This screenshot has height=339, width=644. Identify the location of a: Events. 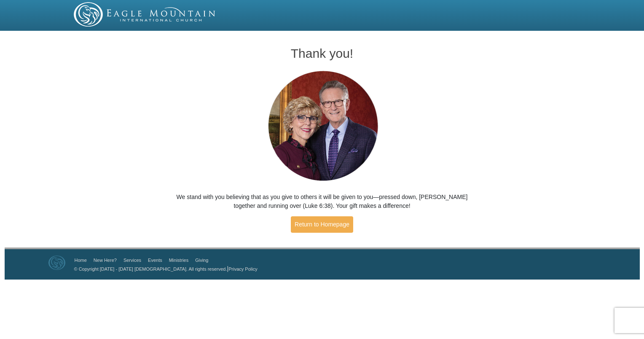
(155, 260).